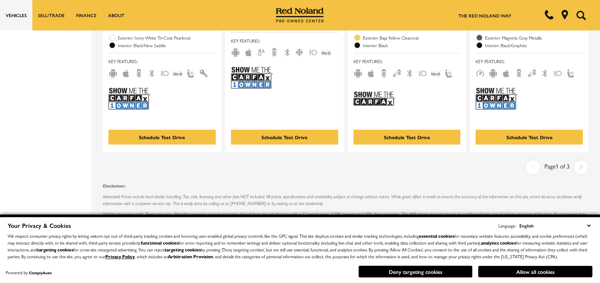 This screenshot has height=283, width=600. I want to click on a: The Red Noland Way, so click(485, 16).